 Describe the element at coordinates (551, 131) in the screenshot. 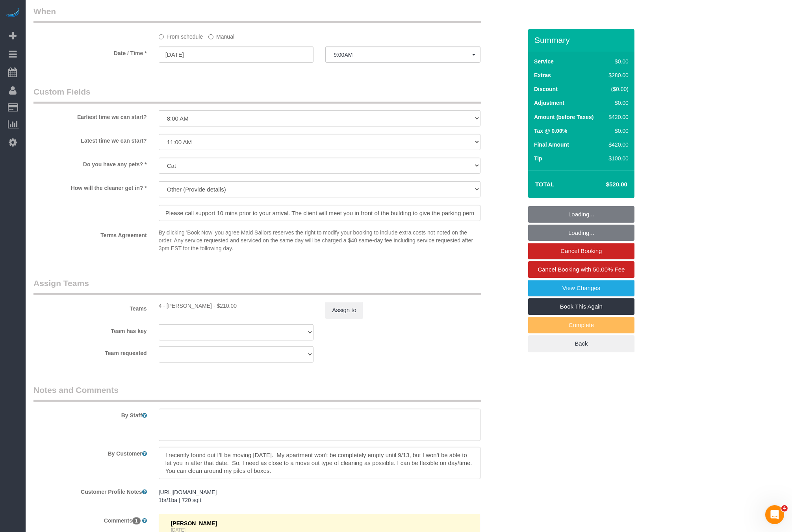

I see `label: Tax @ 0.00%` at that location.